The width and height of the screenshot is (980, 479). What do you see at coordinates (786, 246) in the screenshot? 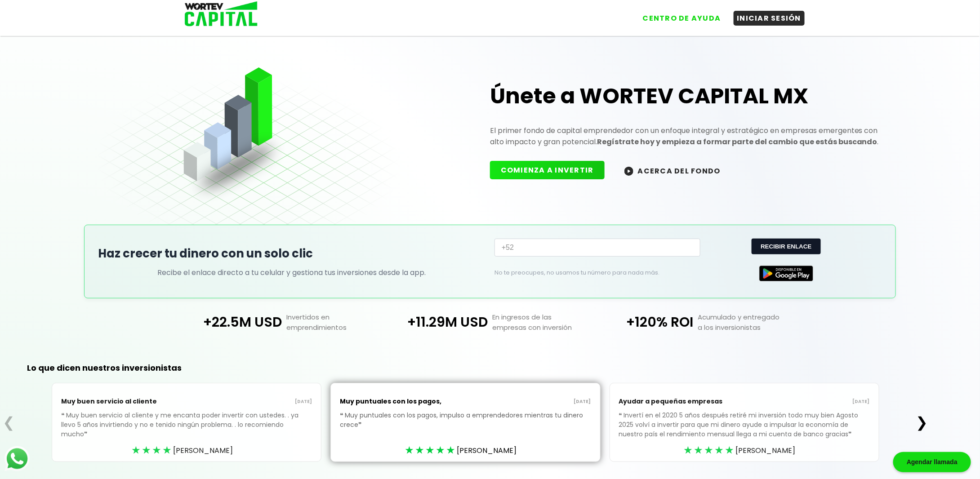
I see `button: RECIBIR ENLACE` at bounding box center [786, 246].